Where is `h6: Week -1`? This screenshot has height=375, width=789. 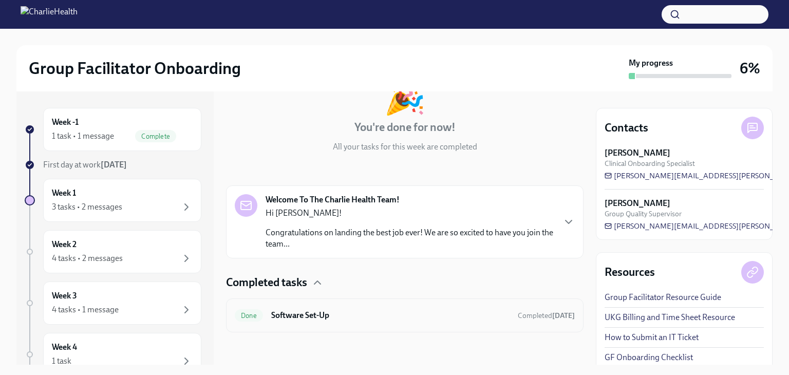
h6: Week -1 is located at coordinates (65, 122).